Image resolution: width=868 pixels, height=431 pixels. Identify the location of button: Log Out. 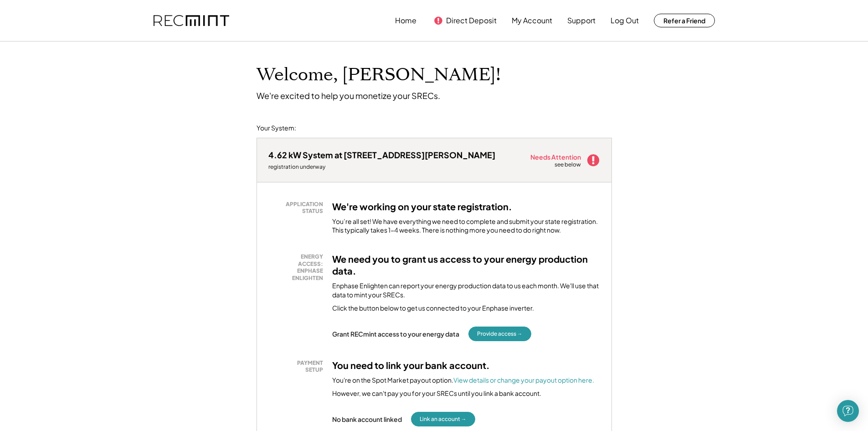
(625, 21).